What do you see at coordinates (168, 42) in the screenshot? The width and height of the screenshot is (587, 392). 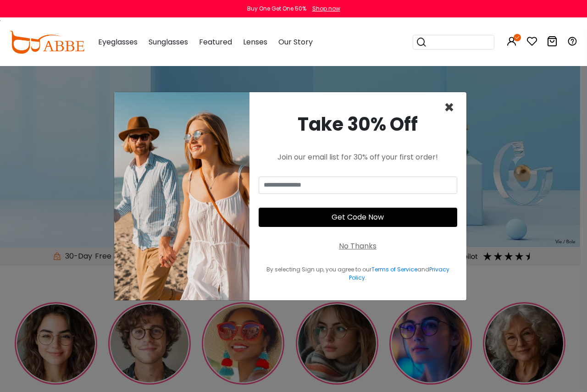 I see `span: Sunglasses` at bounding box center [168, 42].